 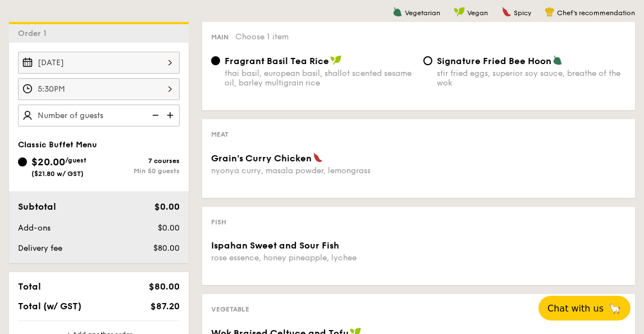 What do you see at coordinates (320, 78) in the screenshot?
I see `div: thai basil, european basil, shallot scented sesame oil, barley multigrain rice` at bounding box center [320, 78].